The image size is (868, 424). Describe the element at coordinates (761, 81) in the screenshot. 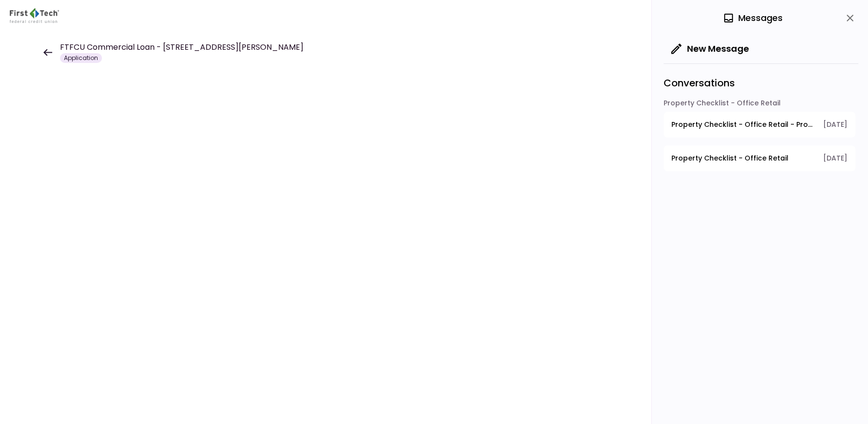

I see `div: Conversations` at that location.